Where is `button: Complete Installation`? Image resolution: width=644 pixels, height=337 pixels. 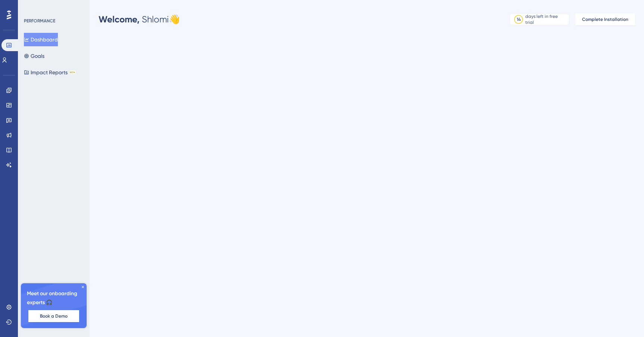 button: Complete Installation is located at coordinates (606, 20).